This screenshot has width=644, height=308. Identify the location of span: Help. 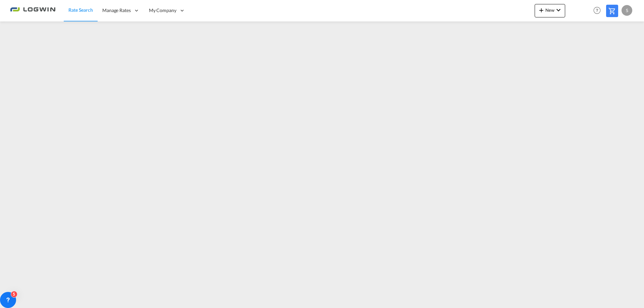
(597, 10).